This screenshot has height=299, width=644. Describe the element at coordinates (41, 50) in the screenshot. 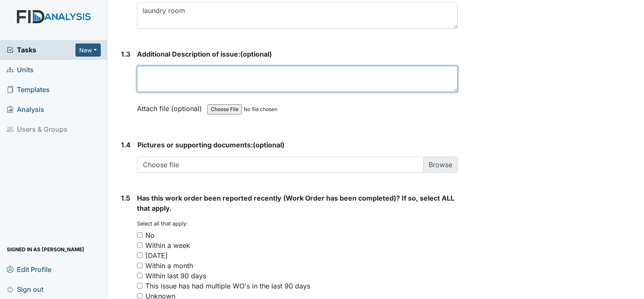

I see `span: Tasks` at that location.